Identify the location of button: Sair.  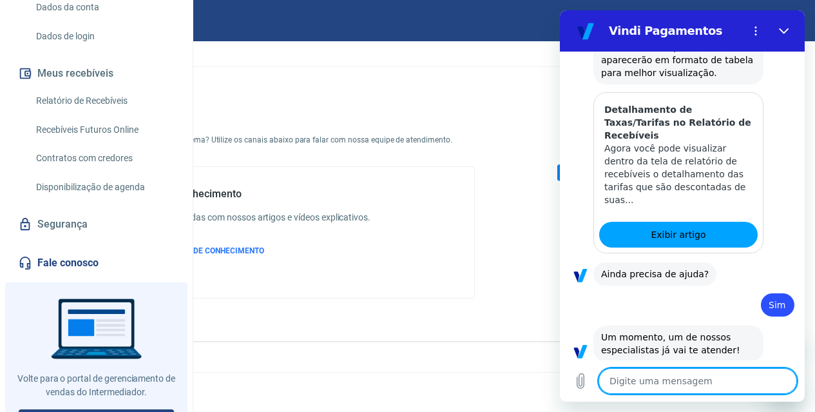
(777, 21).